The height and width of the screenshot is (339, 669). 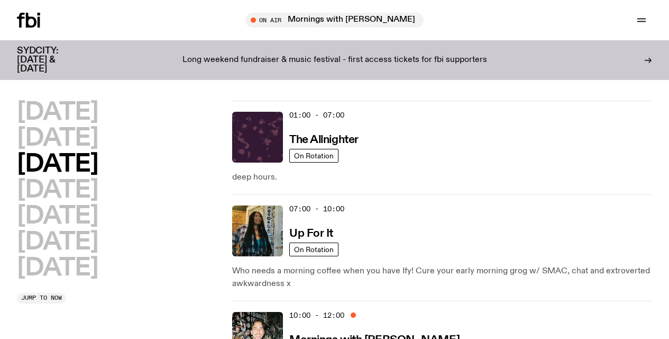 I want to click on p: deep hours., so click(x=442, y=177).